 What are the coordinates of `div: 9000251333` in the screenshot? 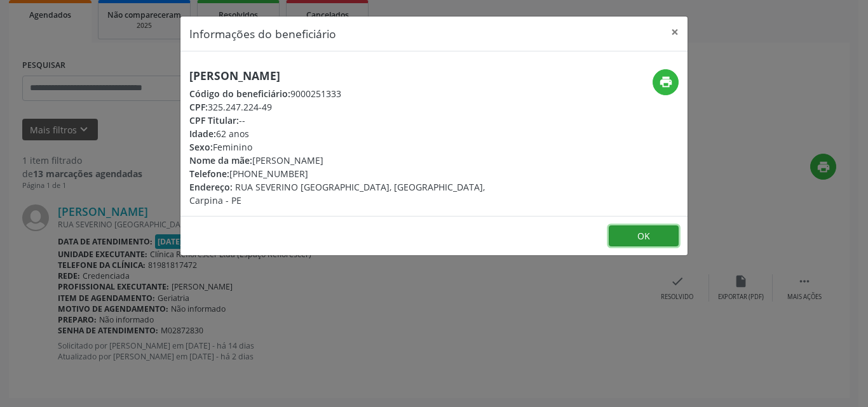 It's located at (349, 93).